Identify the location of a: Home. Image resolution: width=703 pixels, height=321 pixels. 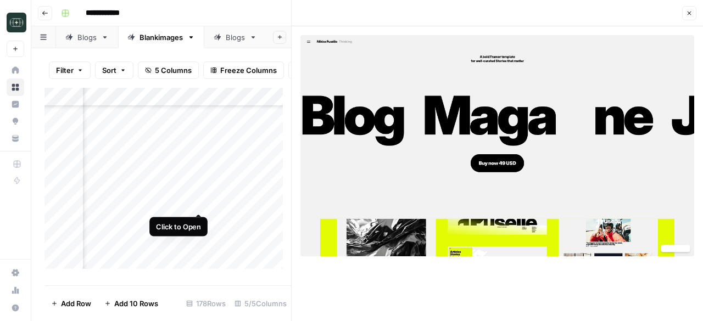
(15, 70).